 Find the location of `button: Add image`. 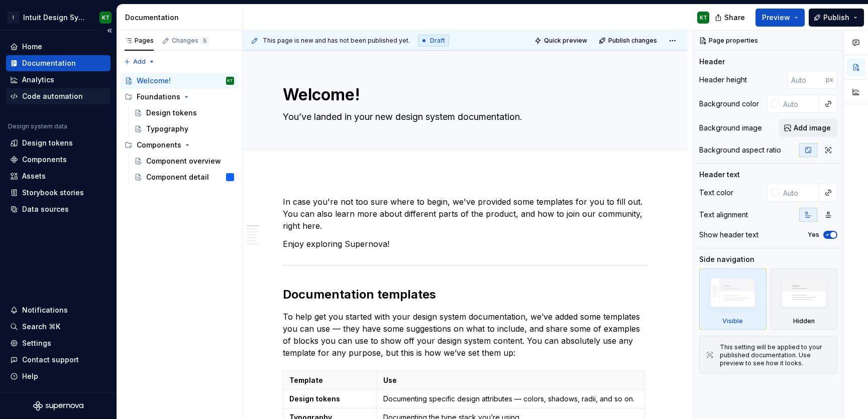

button: Add image is located at coordinates (808, 128).